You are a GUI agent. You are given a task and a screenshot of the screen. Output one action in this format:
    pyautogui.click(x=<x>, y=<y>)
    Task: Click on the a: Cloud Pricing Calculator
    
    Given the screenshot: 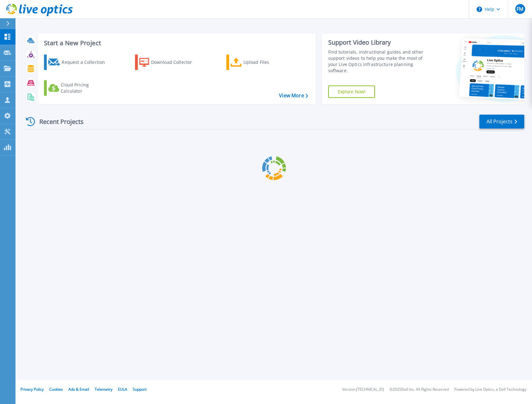 What is the action you would take?
    pyautogui.click(x=78, y=88)
    